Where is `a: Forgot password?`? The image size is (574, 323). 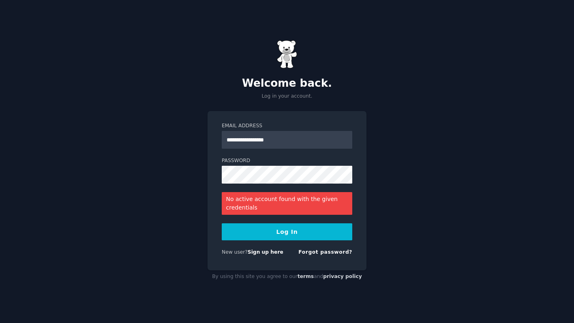
a: Forgot password? is located at coordinates (325, 252).